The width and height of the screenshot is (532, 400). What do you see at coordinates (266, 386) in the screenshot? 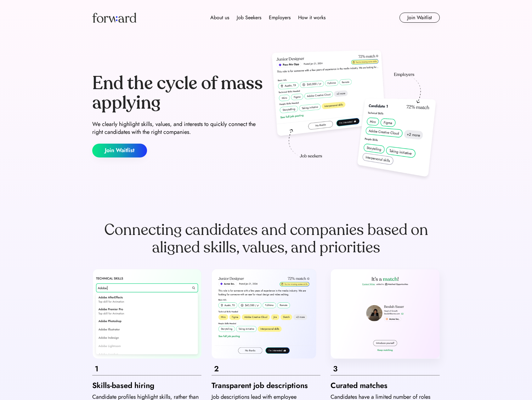
I see `div: Transparent job descriptions` at bounding box center [266, 386].